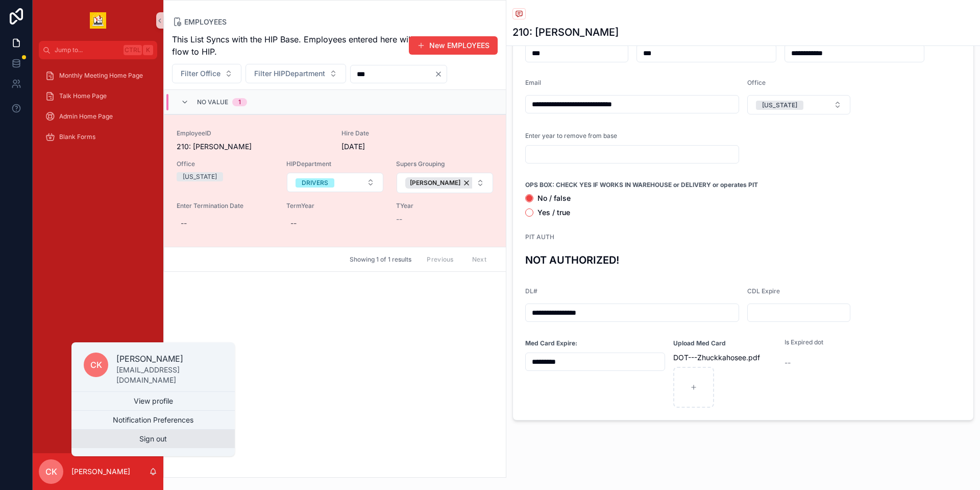  What do you see at coordinates (444, 164) in the screenshot?
I see `span: Supers Grouping` at bounding box center [444, 164].